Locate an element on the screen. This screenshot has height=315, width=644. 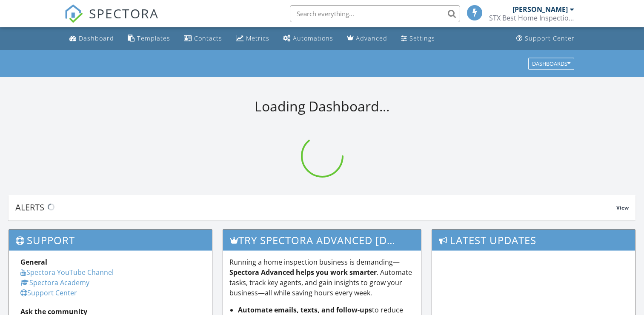
a: Contacts is located at coordinates (203, 38).